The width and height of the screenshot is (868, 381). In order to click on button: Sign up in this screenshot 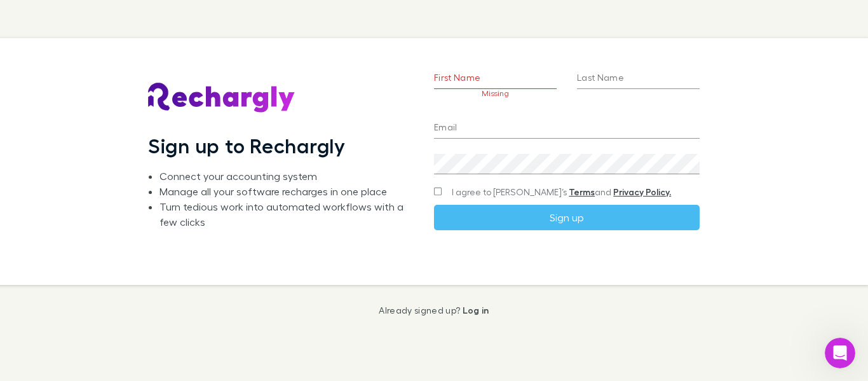, I will do `click(567, 217)`.